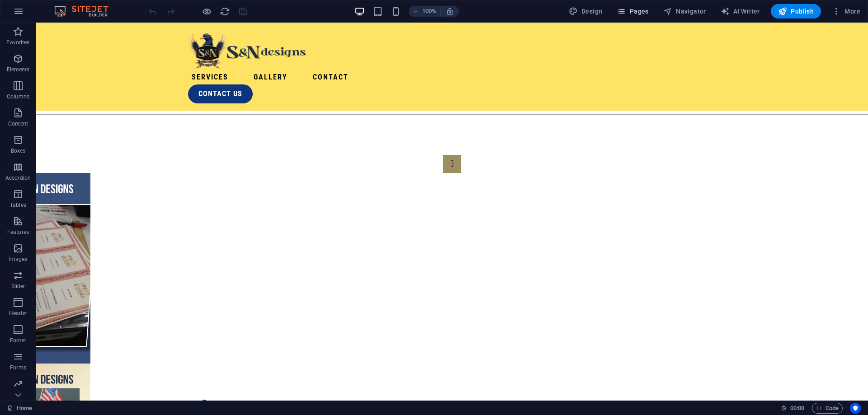 The width and height of the screenshot is (868, 415). Describe the element at coordinates (846, 11) in the screenshot. I see `span: More` at that location.